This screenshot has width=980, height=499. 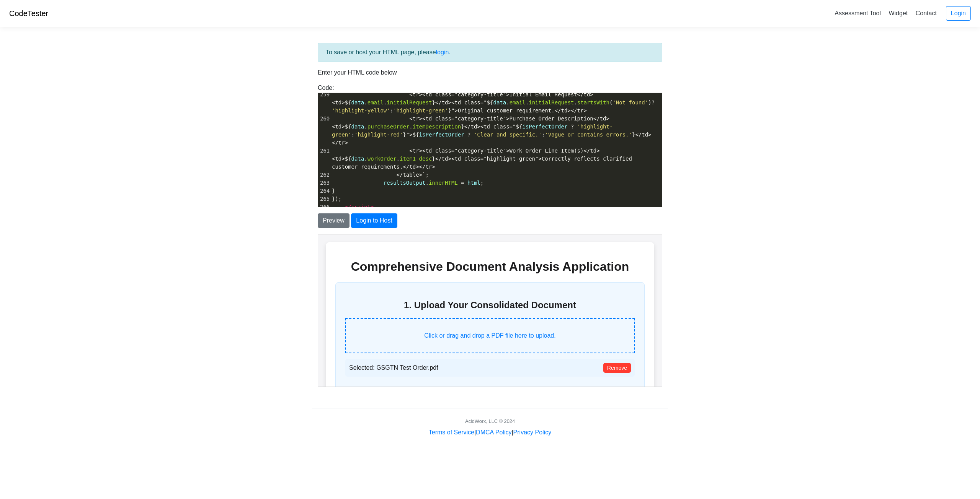 What do you see at coordinates (437, 127) in the screenshot?
I see `span: itemDescription` at bounding box center [437, 127].